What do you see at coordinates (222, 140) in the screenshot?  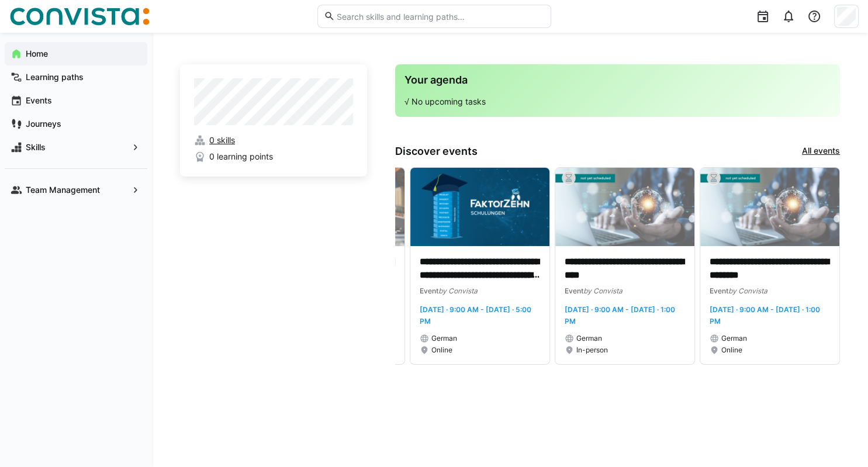 I see `span: 0 skills` at bounding box center [222, 140].